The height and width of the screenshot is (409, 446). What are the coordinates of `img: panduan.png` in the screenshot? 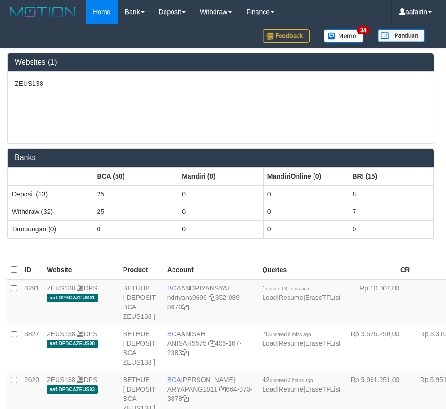 It's located at (402, 35).